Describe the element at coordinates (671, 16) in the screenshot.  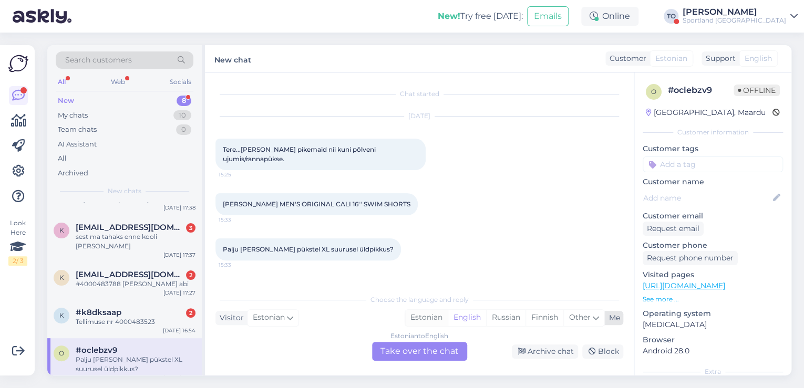
I see `div: TO` at that location.